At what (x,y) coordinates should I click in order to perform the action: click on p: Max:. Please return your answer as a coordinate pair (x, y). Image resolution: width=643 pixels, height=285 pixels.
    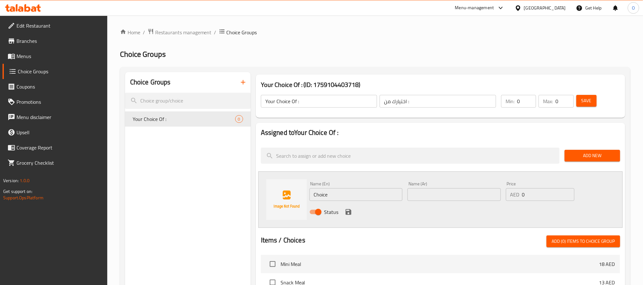
    Looking at the image, I should click on (548, 101).